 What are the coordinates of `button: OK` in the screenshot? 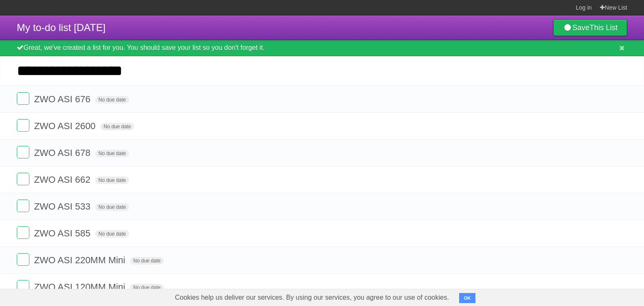 It's located at (467, 298).